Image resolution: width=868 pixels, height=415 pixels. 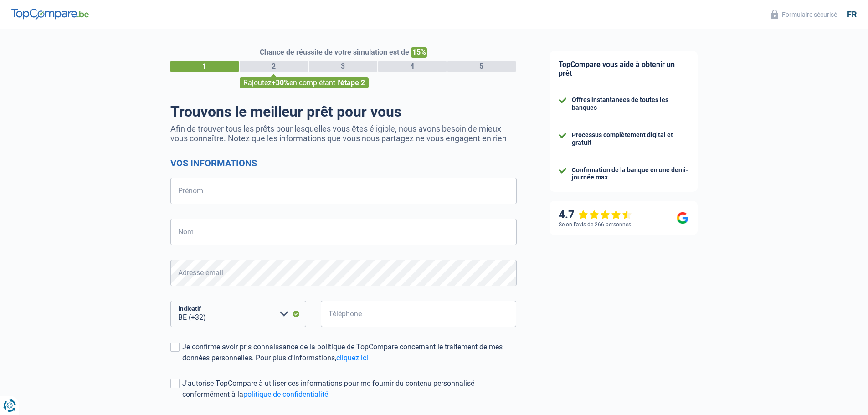 I want to click on div: Rajoutez en complétant l', so click(x=303, y=83).